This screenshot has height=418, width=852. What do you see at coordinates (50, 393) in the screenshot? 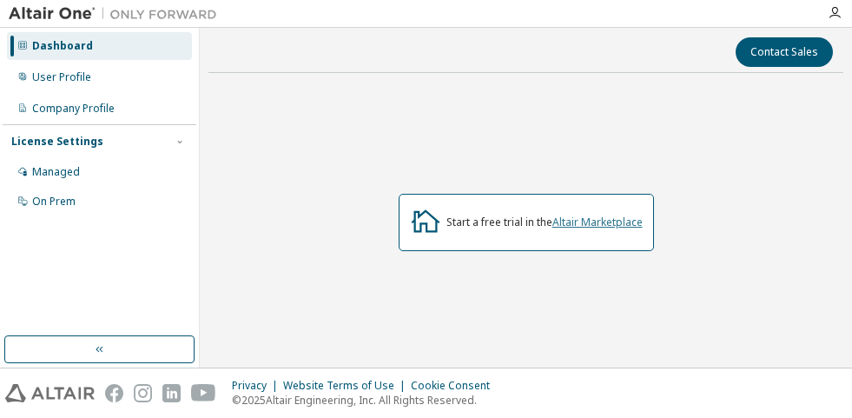
I see `img: altair_logo.svg` at bounding box center [50, 393].